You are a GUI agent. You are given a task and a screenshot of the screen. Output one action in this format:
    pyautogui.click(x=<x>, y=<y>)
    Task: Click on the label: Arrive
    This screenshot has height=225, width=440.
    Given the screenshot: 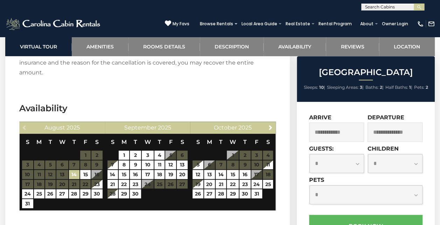 What is the action you would take?
    pyautogui.click(x=321, y=117)
    